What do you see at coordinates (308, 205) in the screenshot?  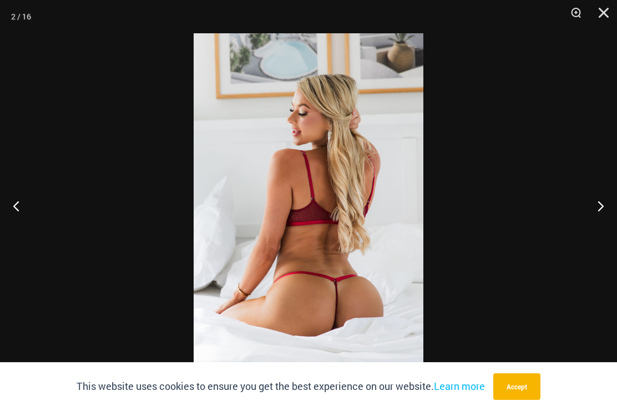 I see `img: Guilty Pleasures Red 1045 Bra 689 Micro 06` at bounding box center [308, 205].